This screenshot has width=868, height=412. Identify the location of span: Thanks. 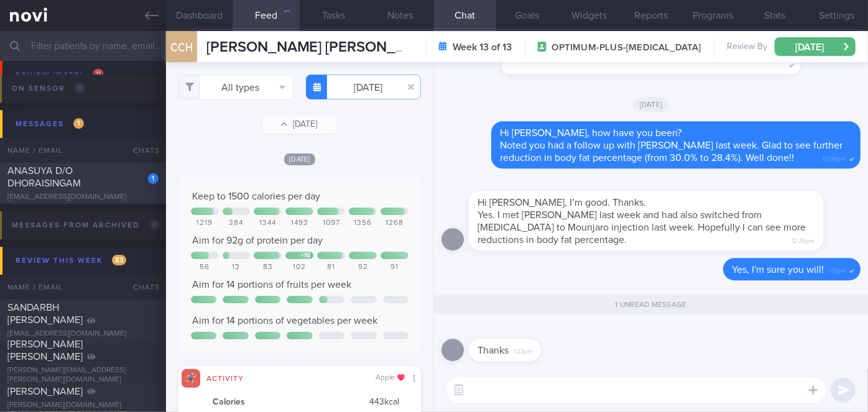
(493, 351).